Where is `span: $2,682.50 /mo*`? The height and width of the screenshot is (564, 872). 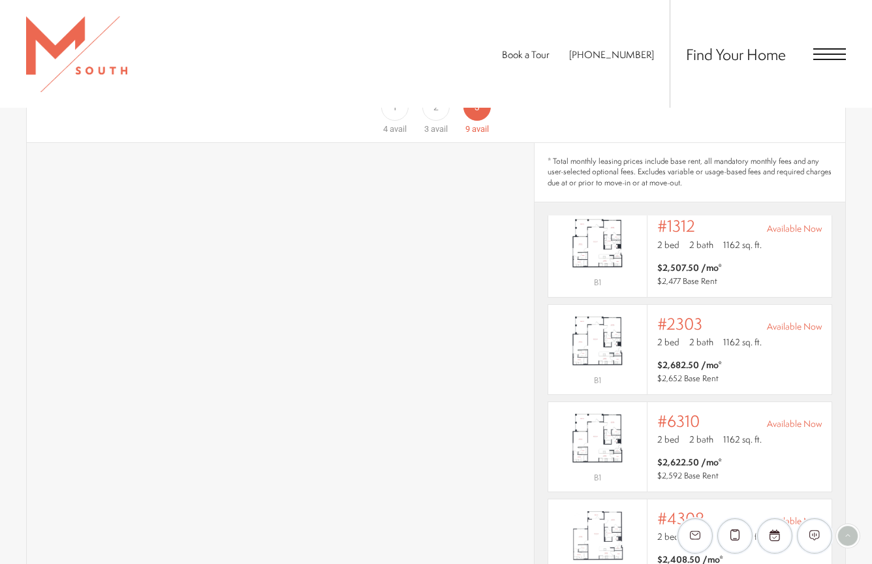 span: $2,682.50 /mo* is located at coordinates (689, 365).